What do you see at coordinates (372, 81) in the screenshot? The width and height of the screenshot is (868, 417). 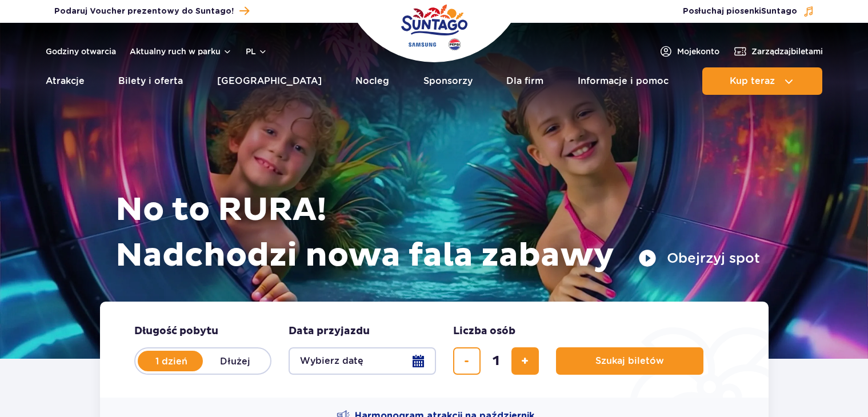 I see `a: Nocleg` at bounding box center [372, 81].